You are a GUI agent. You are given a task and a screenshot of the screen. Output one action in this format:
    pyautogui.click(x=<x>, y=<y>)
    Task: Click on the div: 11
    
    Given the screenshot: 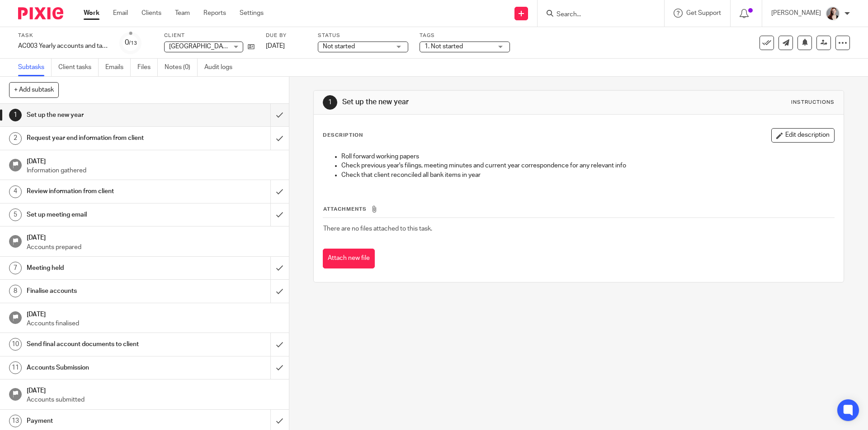 What is the action you would take?
    pyautogui.click(x=15, y=368)
    